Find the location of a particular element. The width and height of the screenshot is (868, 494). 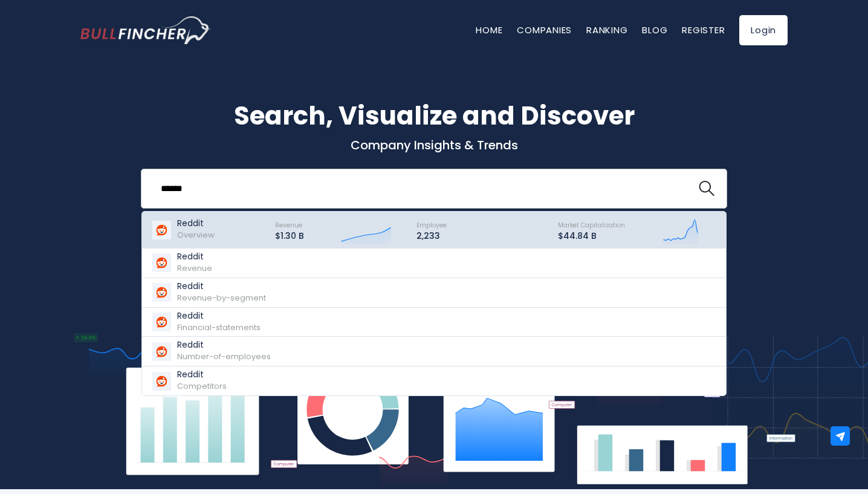

a: Reddit Competitors is located at coordinates (434, 381).